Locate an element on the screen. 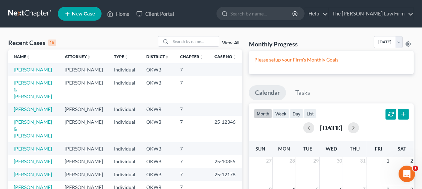 This screenshot has width=422, height=189. a: Nameunfold_more is located at coordinates (22, 56).